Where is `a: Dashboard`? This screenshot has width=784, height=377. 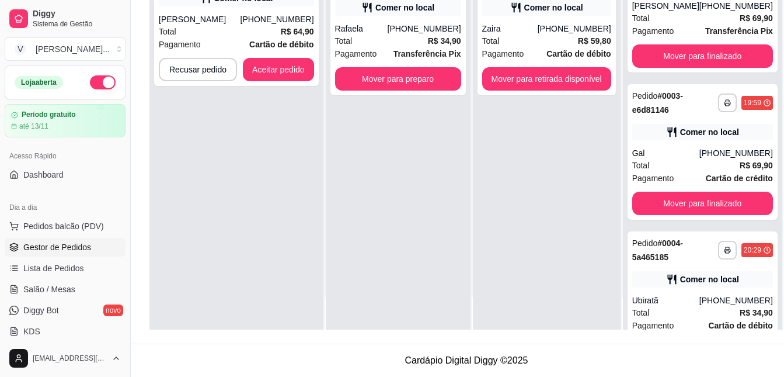
a: Dashboard is located at coordinates (65, 175).